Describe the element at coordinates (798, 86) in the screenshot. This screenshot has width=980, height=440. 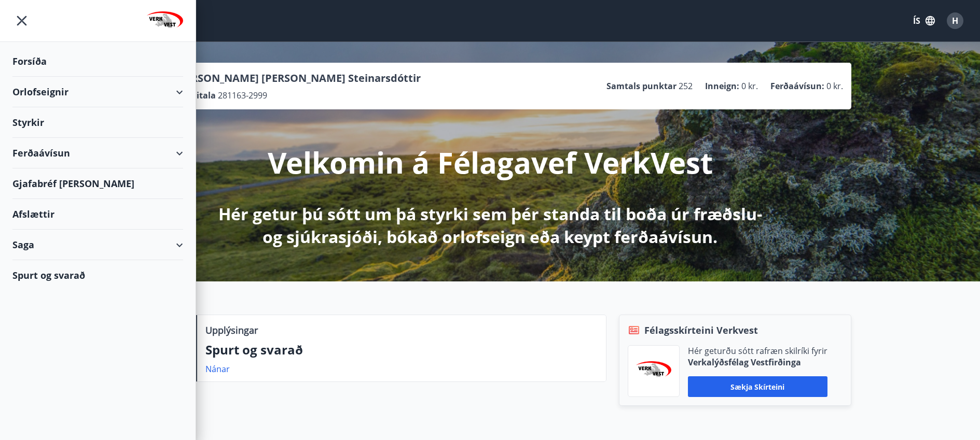
I see `p: Ferðaávísun :` at that location.